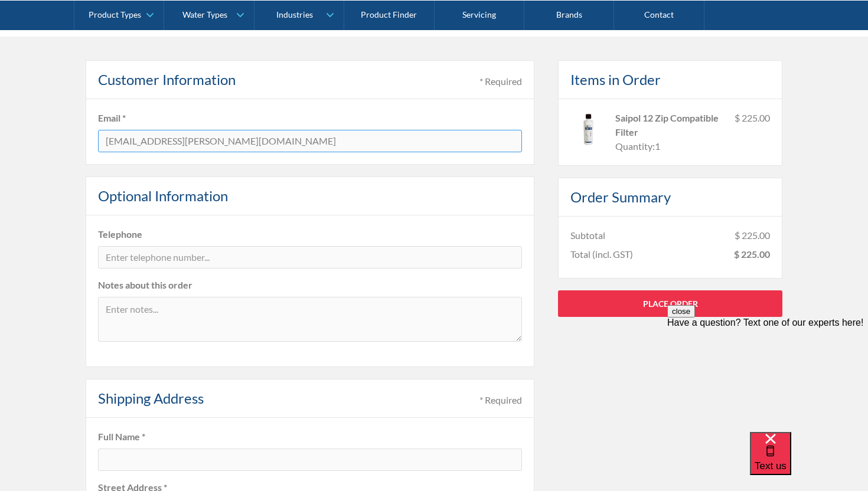  Describe the element at coordinates (310, 258) in the screenshot. I see `input: Enter telephone number...` at that location.